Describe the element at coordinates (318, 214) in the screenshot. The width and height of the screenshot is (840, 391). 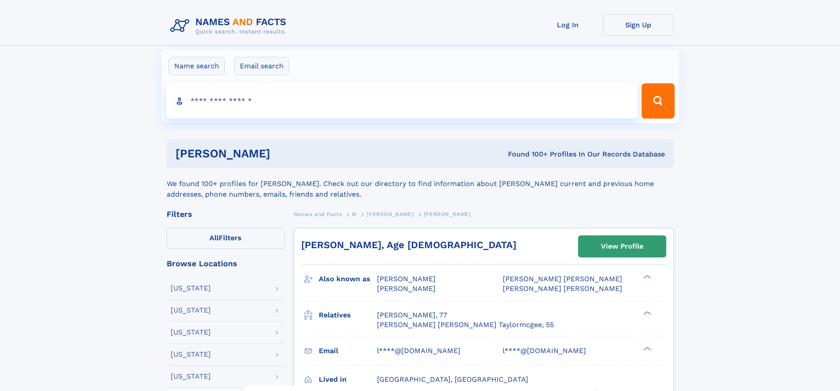
I see `a: Names and Facts` at that location.